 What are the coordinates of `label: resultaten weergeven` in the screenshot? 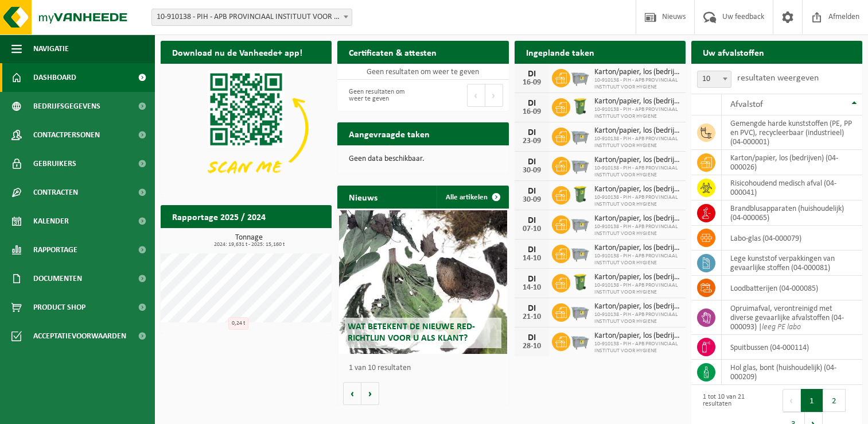 It's located at (778, 78).